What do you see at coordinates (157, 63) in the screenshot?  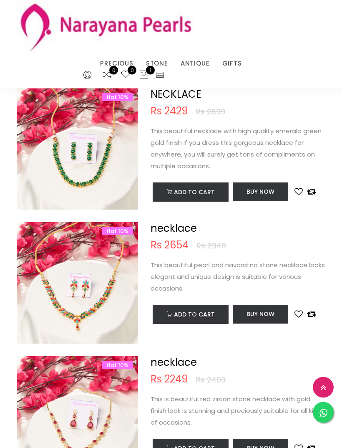 I see `a: STONE` at bounding box center [157, 63].